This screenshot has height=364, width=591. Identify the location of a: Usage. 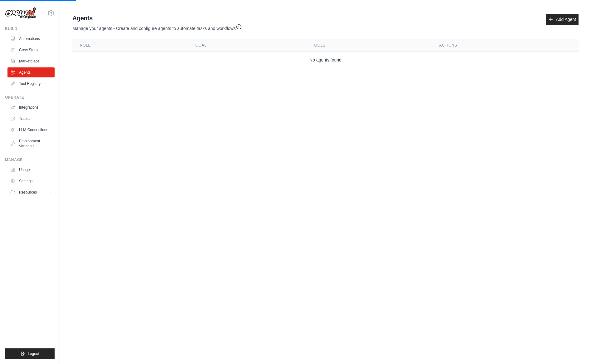
(31, 170).